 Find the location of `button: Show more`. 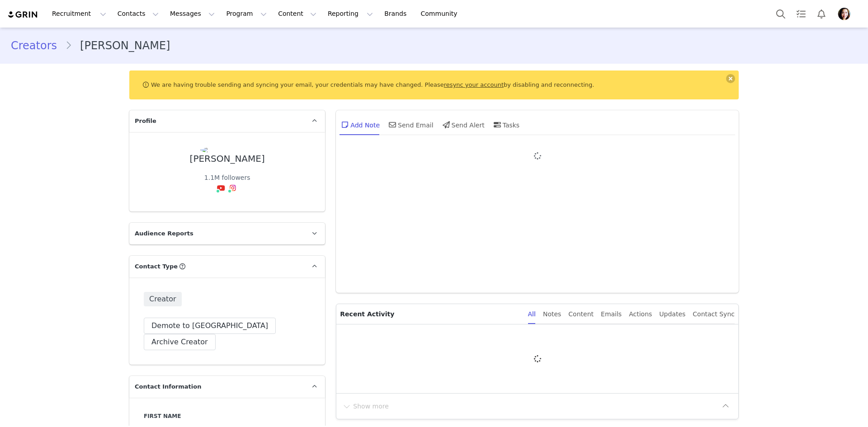

button: Show more is located at coordinates (365, 406).